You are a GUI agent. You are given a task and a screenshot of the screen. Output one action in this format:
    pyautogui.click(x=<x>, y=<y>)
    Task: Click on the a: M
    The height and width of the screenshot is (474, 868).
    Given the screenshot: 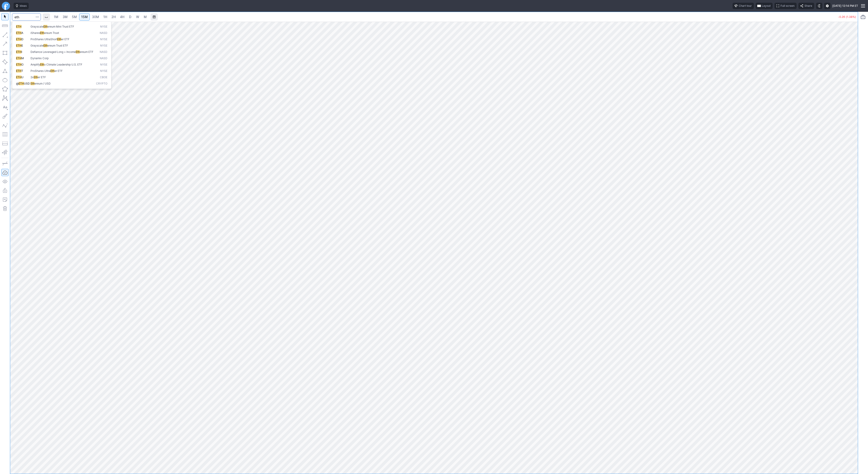 What is the action you would take?
    pyautogui.click(x=145, y=17)
    